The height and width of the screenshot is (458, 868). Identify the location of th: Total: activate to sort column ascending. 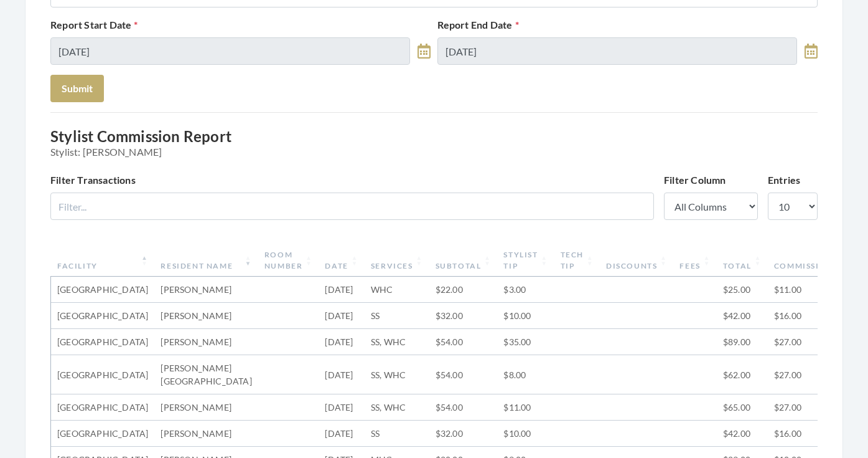
(742, 260).